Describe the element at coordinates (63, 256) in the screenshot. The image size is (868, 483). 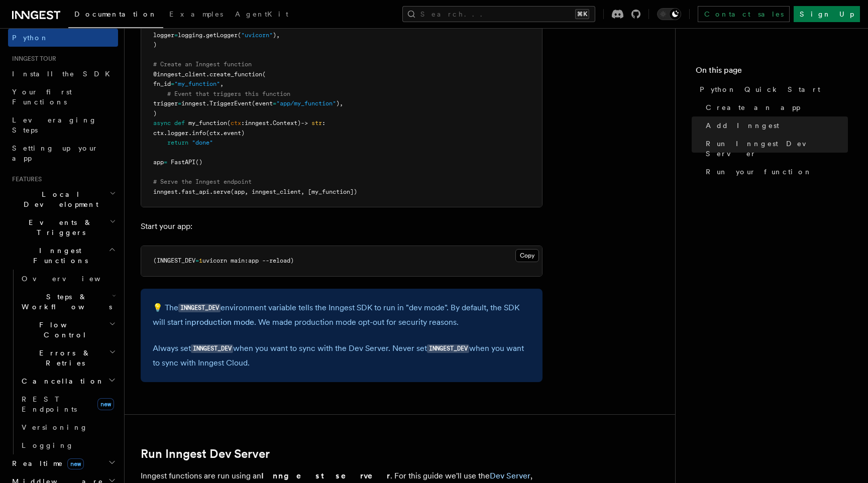
I see `button: Inngest Functions` at that location.